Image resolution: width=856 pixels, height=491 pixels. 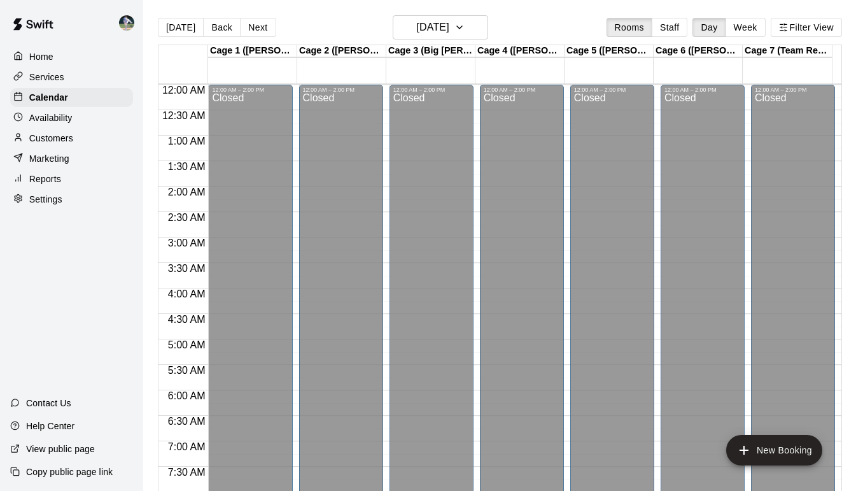 What do you see at coordinates (46, 77) in the screenshot?
I see `p: Services` at bounding box center [46, 77].